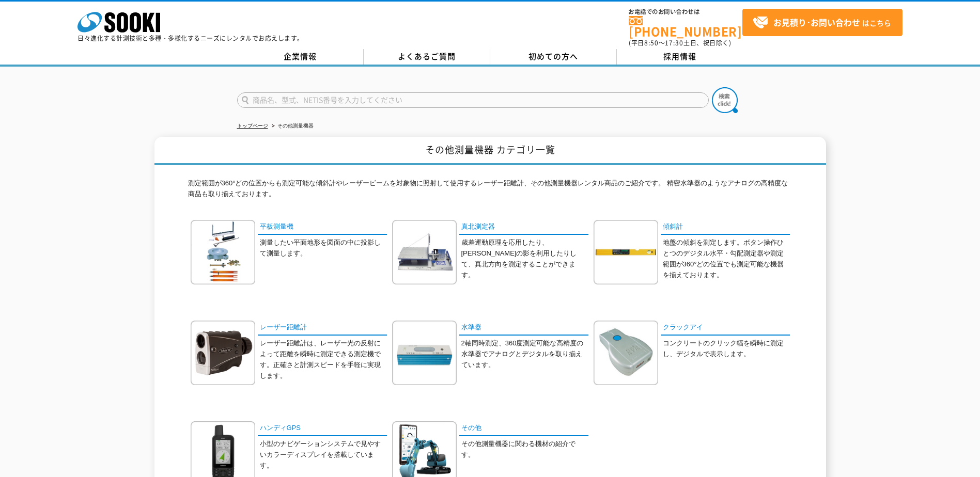 This screenshot has width=980, height=477. Describe the element at coordinates (726, 349) in the screenshot. I see `p: コンクリートのクリック幅を瞬時に測定し、デジタルで表示します。` at that location.